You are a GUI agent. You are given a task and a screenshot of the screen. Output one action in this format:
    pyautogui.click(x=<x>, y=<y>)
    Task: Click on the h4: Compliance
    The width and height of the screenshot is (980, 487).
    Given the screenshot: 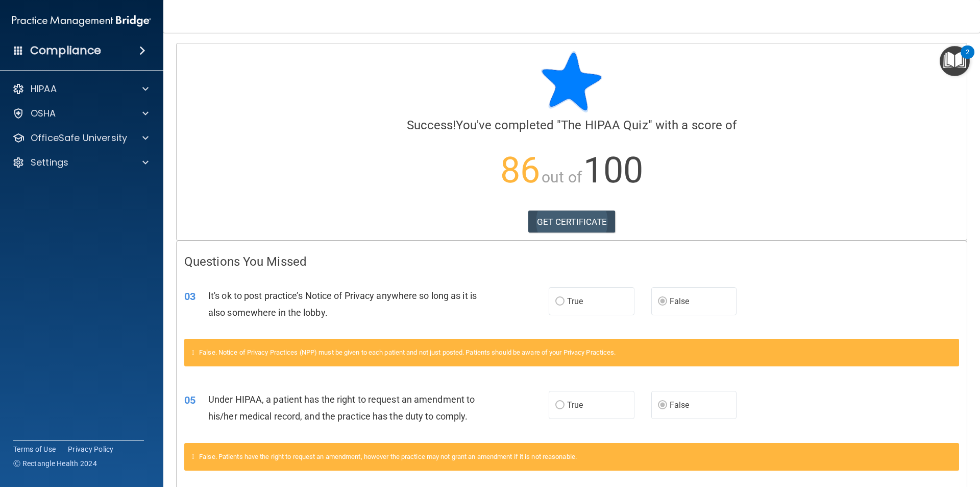 What is the action you would take?
    pyautogui.click(x=65, y=51)
    